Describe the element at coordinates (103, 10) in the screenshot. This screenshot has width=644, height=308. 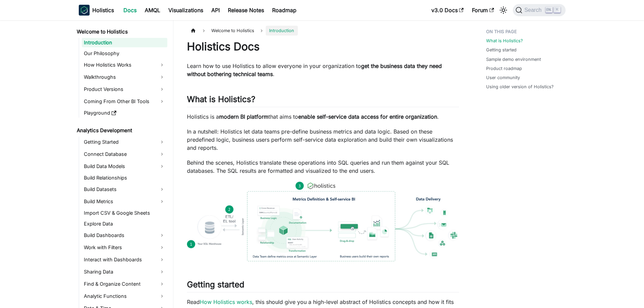
I see `b: Holistics` at that location.